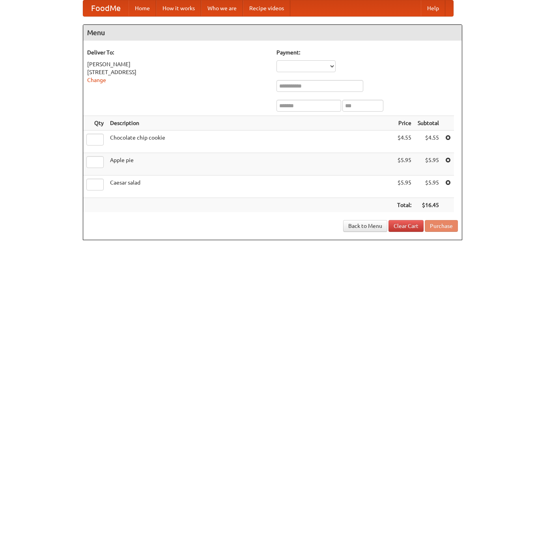 This screenshot has height=558, width=536. What do you see at coordinates (406, 226) in the screenshot?
I see `a: Clear Cart` at bounding box center [406, 226].